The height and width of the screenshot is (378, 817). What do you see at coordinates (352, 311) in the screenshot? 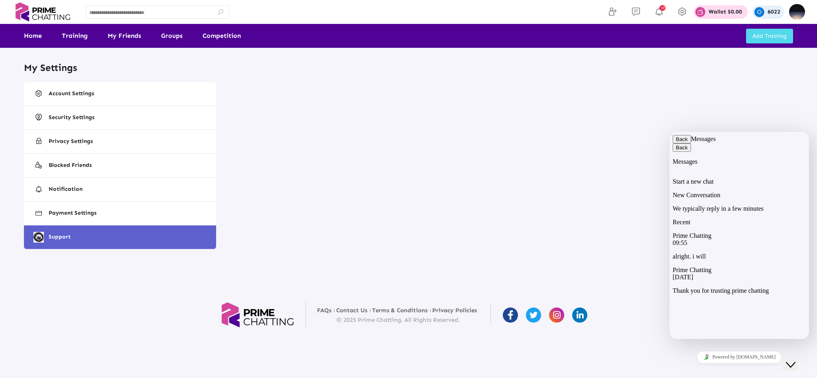
I see `a: Contact Us` at bounding box center [352, 311].